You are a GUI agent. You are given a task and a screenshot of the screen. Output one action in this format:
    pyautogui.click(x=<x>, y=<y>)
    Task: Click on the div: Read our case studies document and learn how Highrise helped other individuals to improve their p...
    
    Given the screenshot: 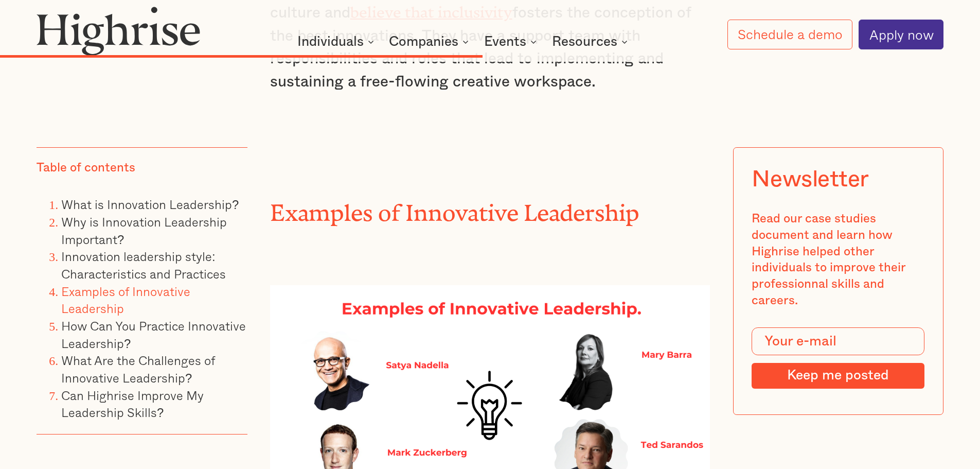 What is the action you would take?
    pyautogui.click(x=839, y=259)
    